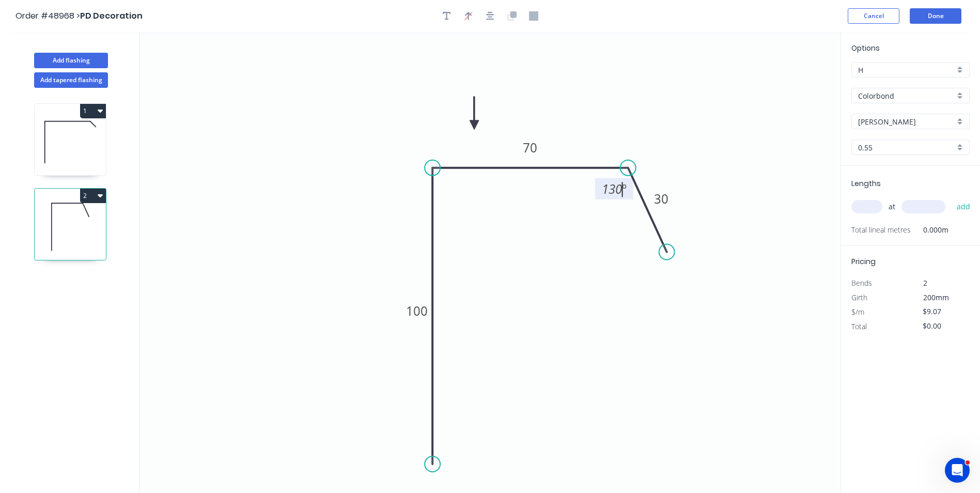  What do you see at coordinates (906, 96) in the screenshot?
I see `input: Material` at bounding box center [906, 96].